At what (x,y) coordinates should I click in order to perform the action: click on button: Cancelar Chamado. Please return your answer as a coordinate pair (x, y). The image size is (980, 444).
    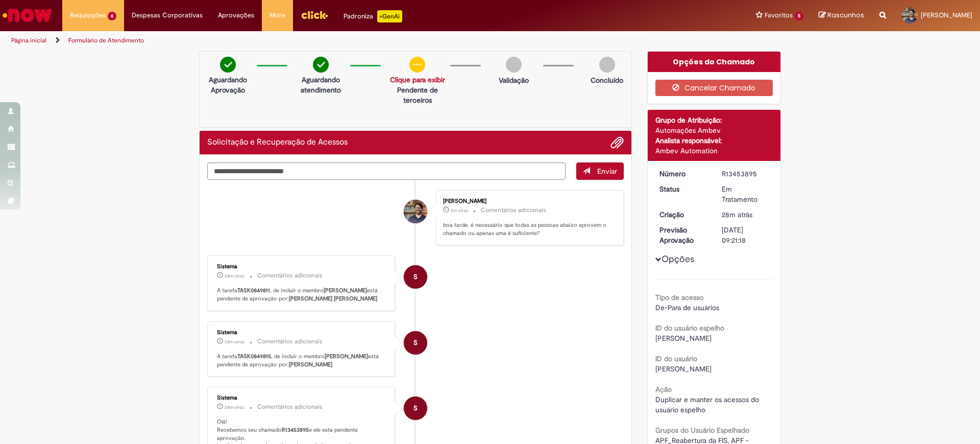
    Looking at the image, I should click on (714, 88).